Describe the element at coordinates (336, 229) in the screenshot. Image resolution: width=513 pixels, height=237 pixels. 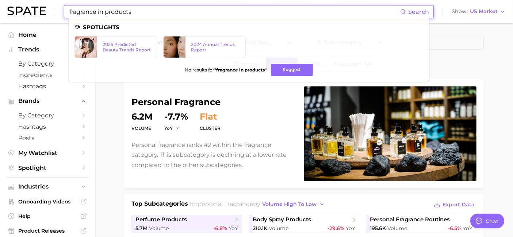
I see `span: -29.6%` at that location.